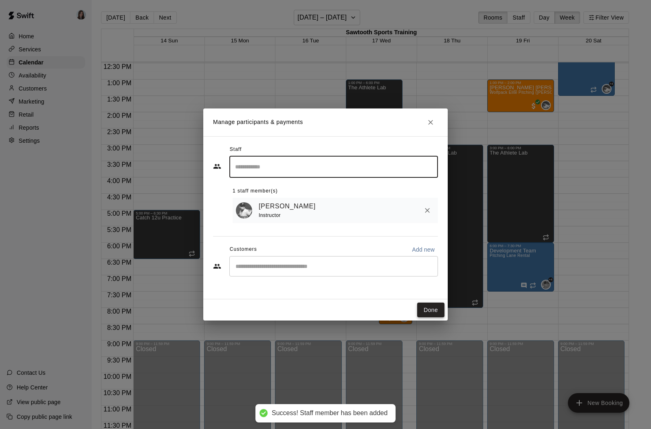 This screenshot has width=651, height=429. I want to click on button: Close, so click(431, 122).